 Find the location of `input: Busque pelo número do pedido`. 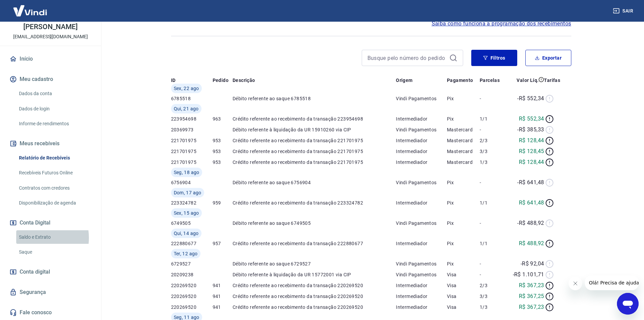

input: Busque pelo número do pedido is located at coordinates (407, 58).